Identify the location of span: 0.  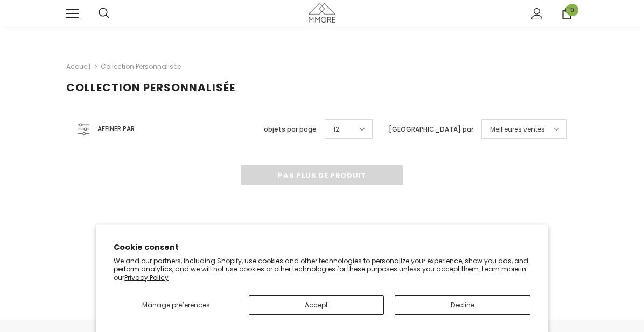
(572, 10).